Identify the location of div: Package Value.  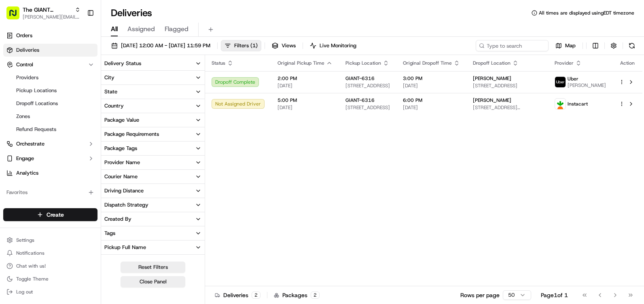
(122, 120).